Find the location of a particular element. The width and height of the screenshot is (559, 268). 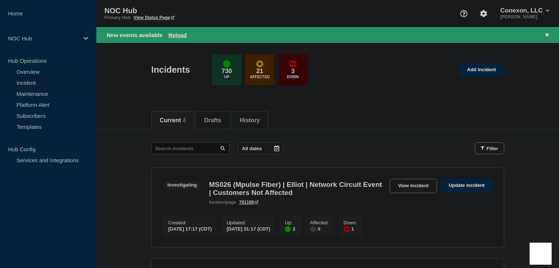

p: Up : is located at coordinates (290, 223).